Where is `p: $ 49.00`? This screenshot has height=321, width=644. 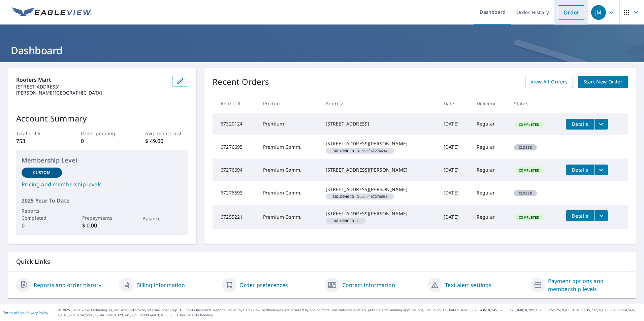
p: $ 49.00 is located at coordinates (167, 141).